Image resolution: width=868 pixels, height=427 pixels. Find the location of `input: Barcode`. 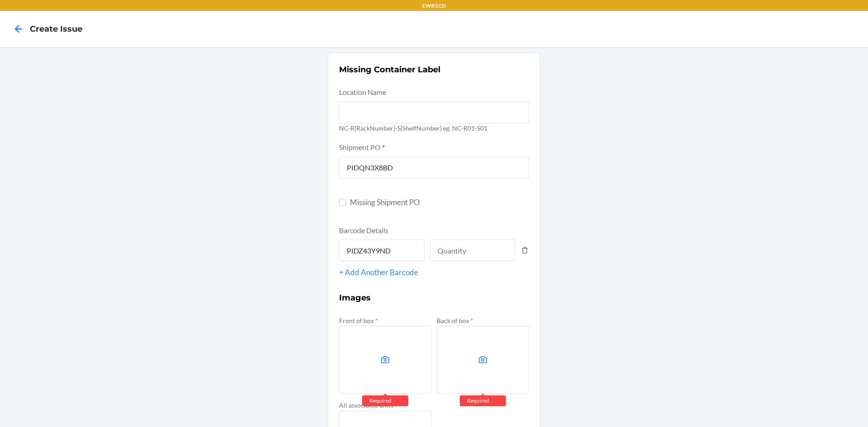

input: Barcode is located at coordinates (382, 250).